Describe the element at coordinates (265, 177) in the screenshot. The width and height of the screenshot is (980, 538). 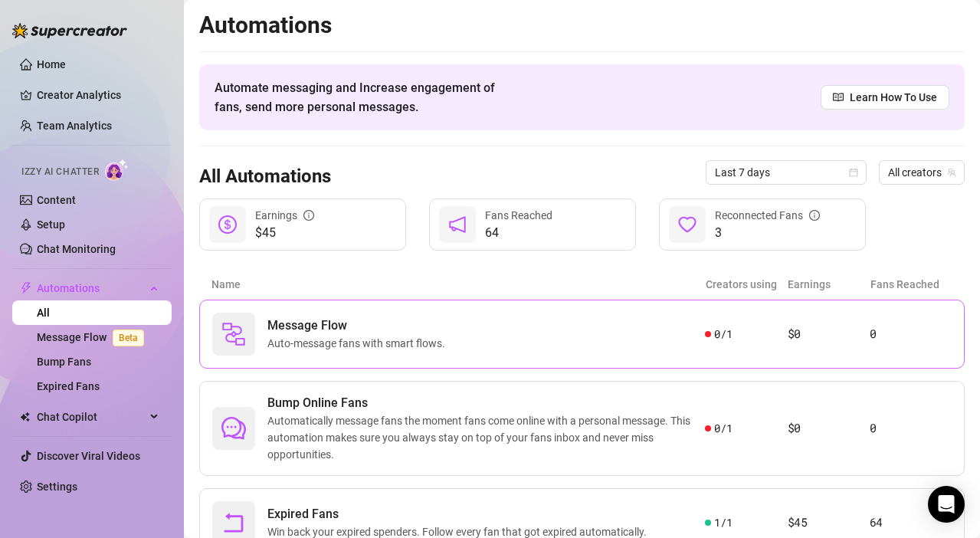
I see `h3: All Automations` at that location.